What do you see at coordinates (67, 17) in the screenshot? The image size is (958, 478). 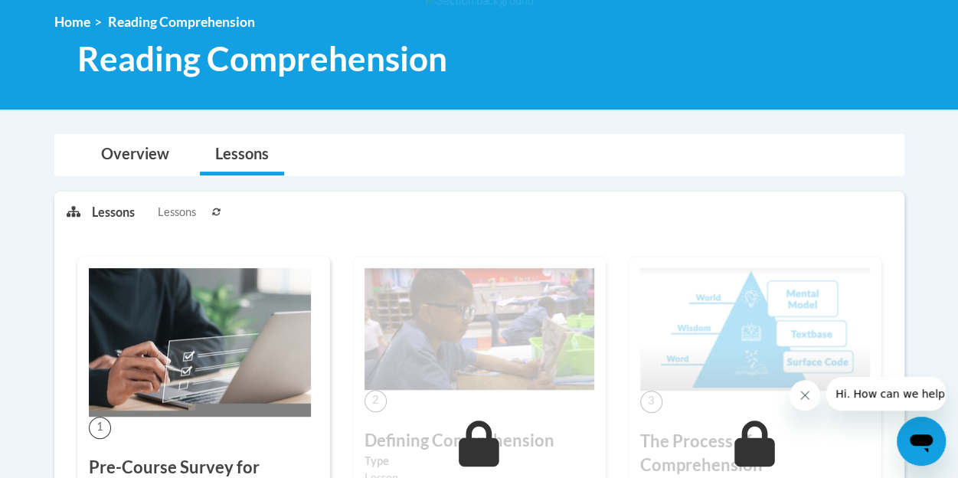 I see `span: Hi. How can we help?` at bounding box center [67, 17].